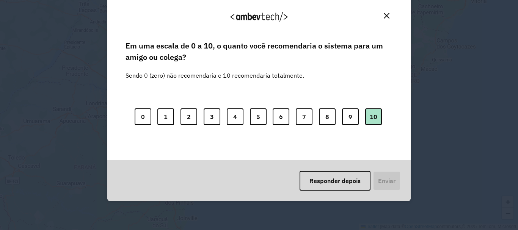  What do you see at coordinates (258, 117) in the screenshot?
I see `button: 5` at bounding box center [258, 117].